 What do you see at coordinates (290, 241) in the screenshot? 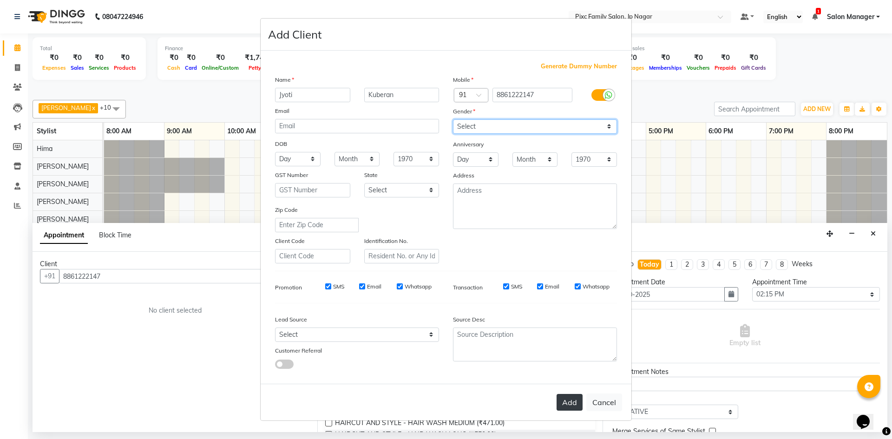
I see `label: Client Code` at bounding box center [290, 241].